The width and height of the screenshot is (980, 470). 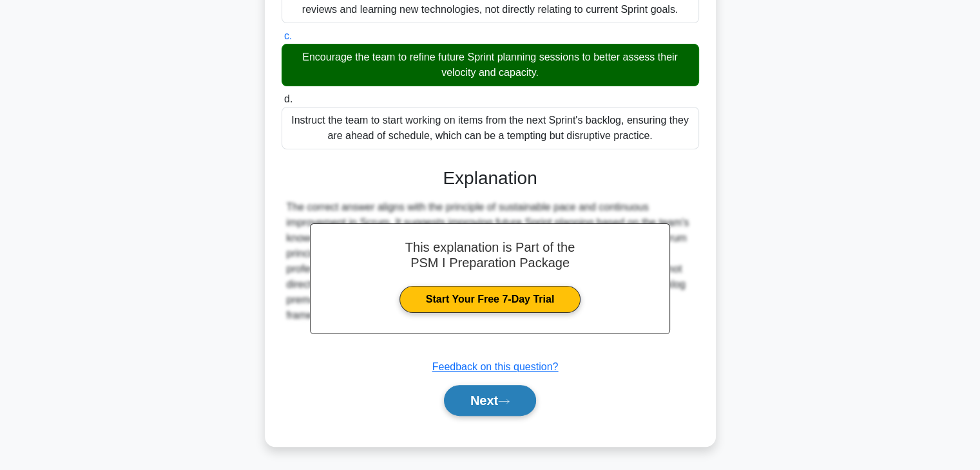 I want to click on div: Encourage the team to refine future Sprint planning sessions to better assess their velocity and ..., so click(x=490, y=65).